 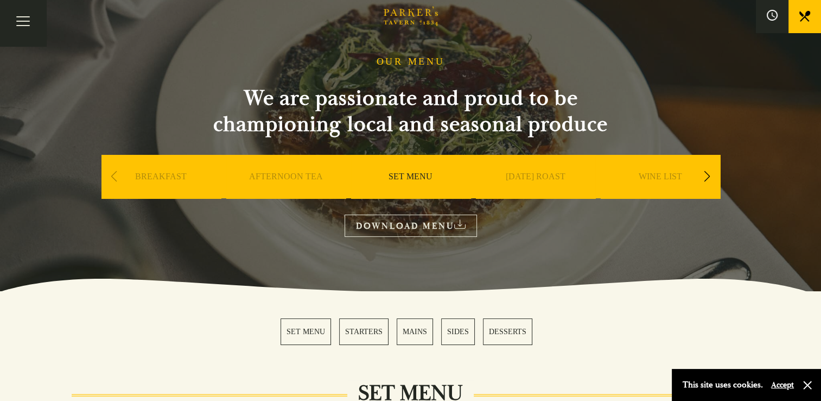 What do you see at coordinates (707, 176) in the screenshot?
I see `div: Next slide` at bounding box center [707, 176].